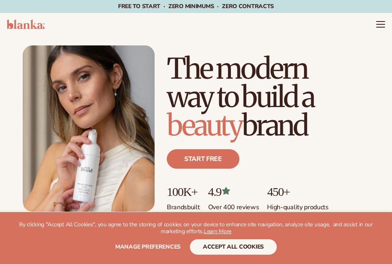  Describe the element at coordinates (297, 205) in the screenshot. I see `p: High-quality products` at that location.